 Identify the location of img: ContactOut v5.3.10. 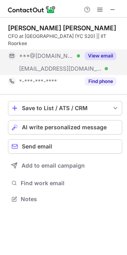
(32, 10).